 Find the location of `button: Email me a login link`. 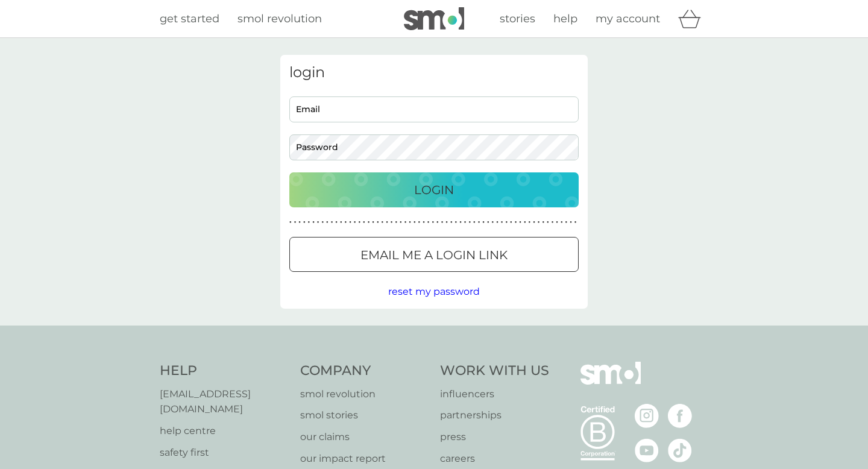

button: Email me a login link is located at coordinates (434, 254).